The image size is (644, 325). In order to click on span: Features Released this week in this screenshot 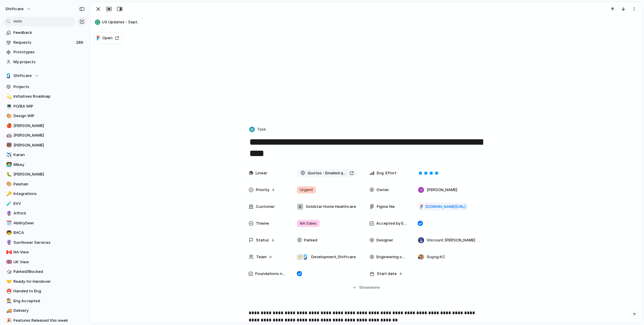, I will do `click(49, 320)`.